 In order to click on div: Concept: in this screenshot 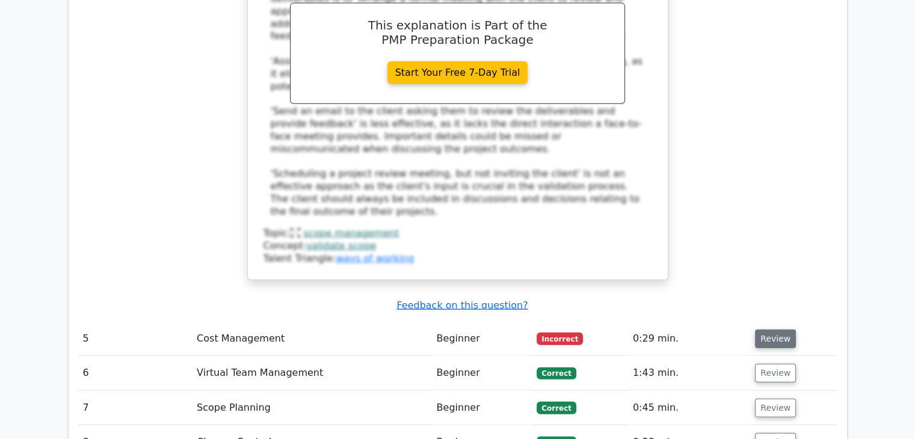, I will do `click(458, 246)`.